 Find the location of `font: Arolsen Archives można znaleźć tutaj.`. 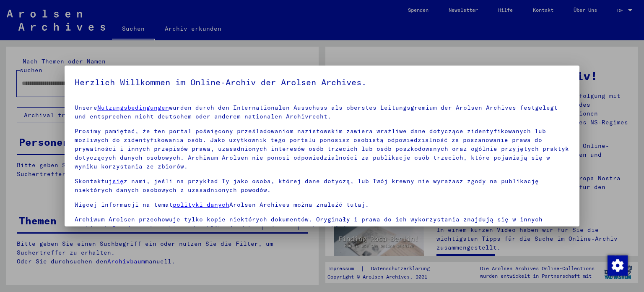

font: Arolsen Archives można znaleźć tutaj. is located at coordinates (299, 204).